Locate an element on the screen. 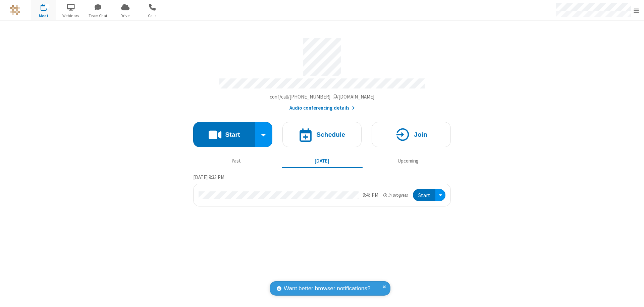  button: Copy my meeting room linkCopy my meeting room link is located at coordinates (322, 97).